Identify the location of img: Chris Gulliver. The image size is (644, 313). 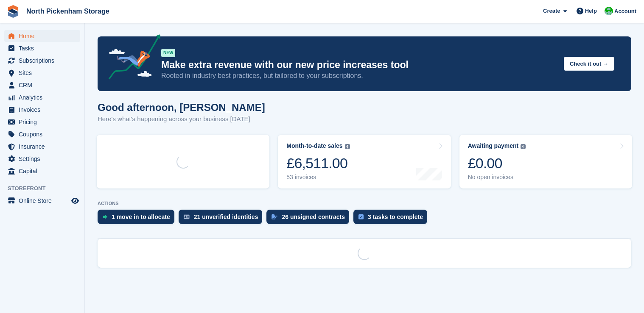
(609, 11).